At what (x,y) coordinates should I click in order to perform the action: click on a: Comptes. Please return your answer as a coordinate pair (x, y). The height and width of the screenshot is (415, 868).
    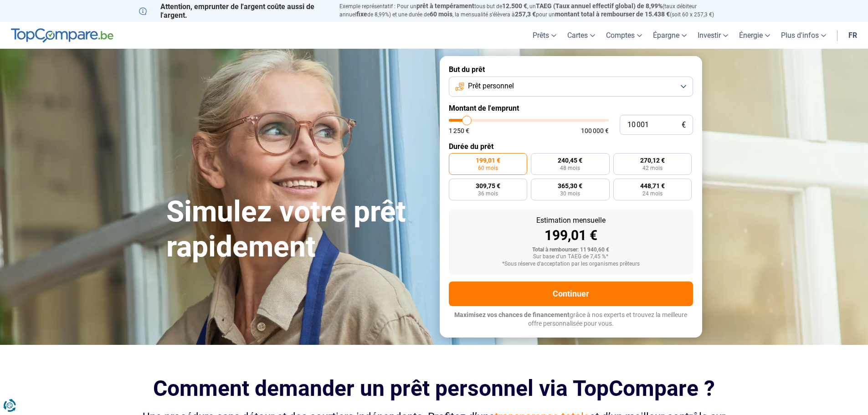
    Looking at the image, I should click on (624, 35).